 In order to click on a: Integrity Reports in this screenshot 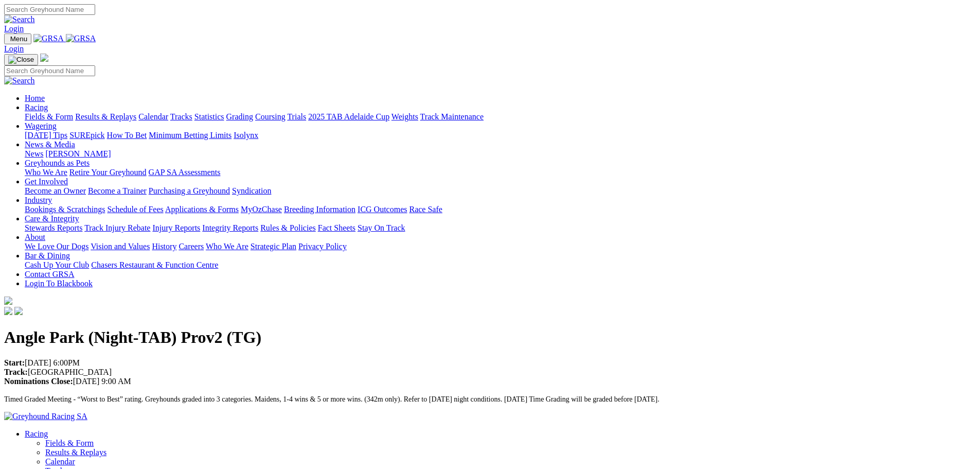, I will do `click(230, 228)`.